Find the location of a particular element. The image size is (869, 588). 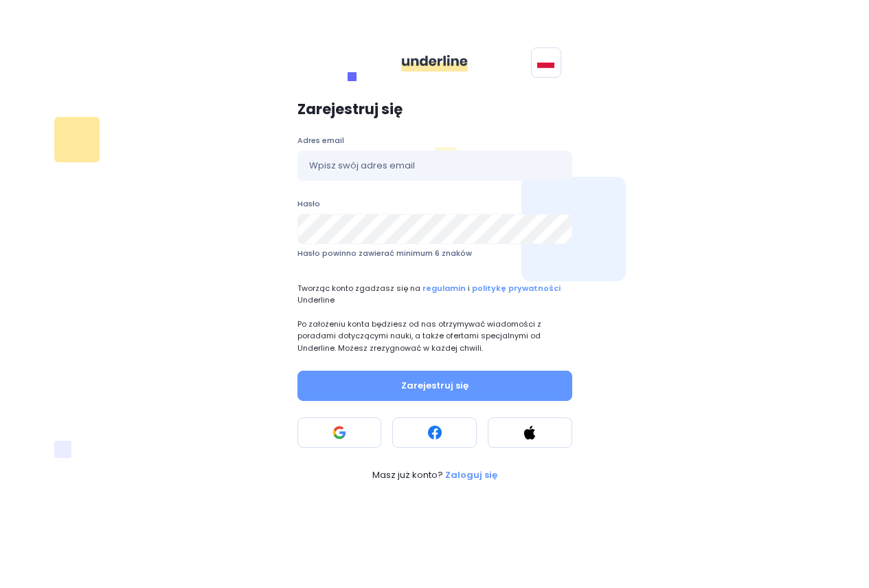

a: politykę prywatności is located at coordinates (516, 288).